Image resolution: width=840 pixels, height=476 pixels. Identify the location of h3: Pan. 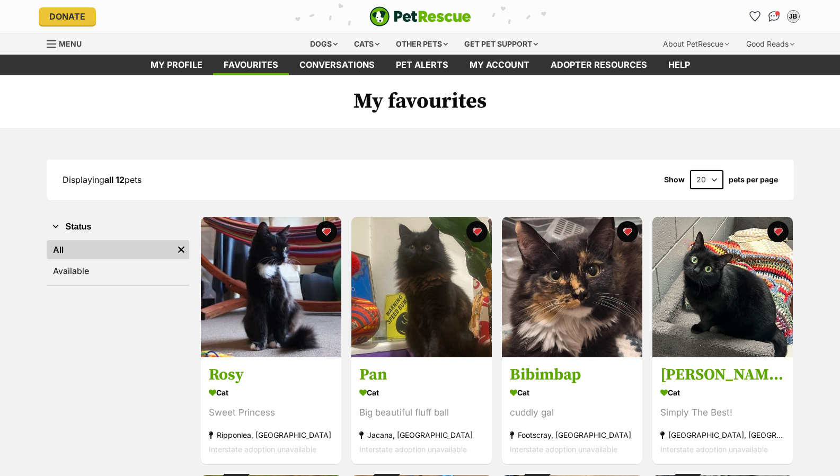
(421, 375).